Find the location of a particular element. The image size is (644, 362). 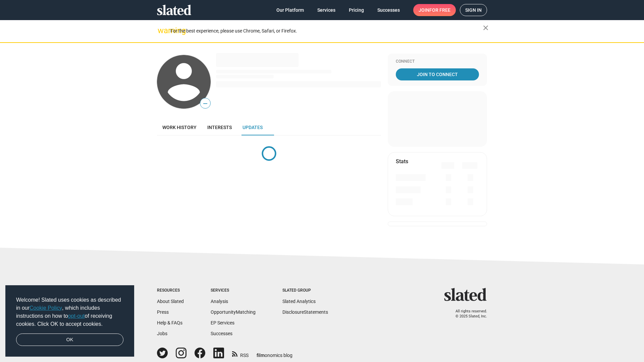

div: cookieconsent is located at coordinates (70, 321).